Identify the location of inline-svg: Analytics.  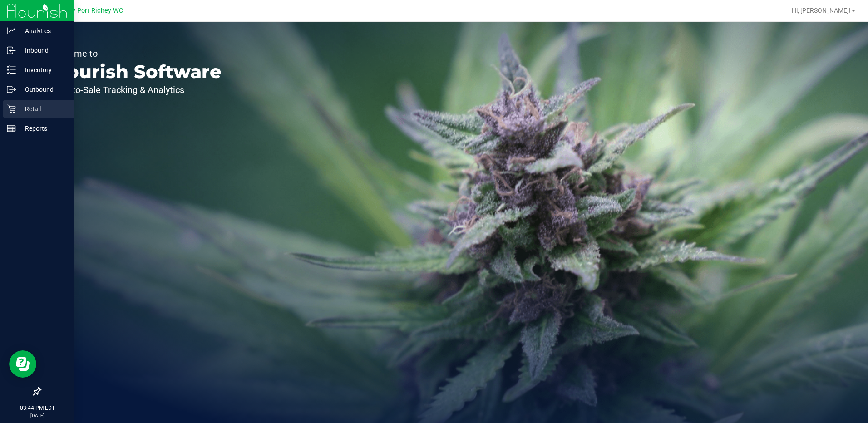
(12, 31).